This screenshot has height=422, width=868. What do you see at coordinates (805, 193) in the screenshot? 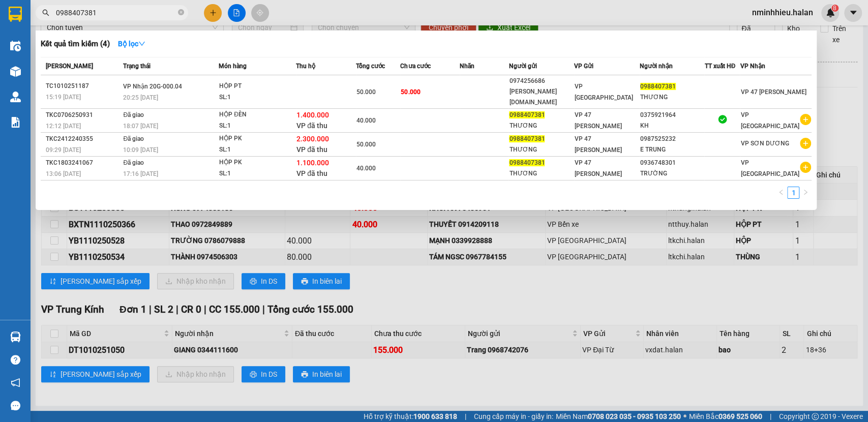
I see `button: right` at bounding box center [805, 193].